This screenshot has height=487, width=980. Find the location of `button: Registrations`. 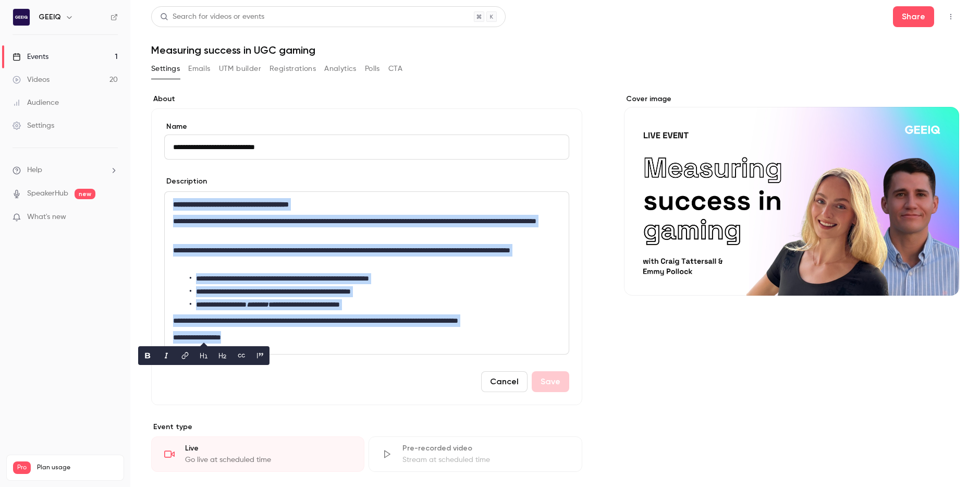

button: Registrations is located at coordinates (293, 69).